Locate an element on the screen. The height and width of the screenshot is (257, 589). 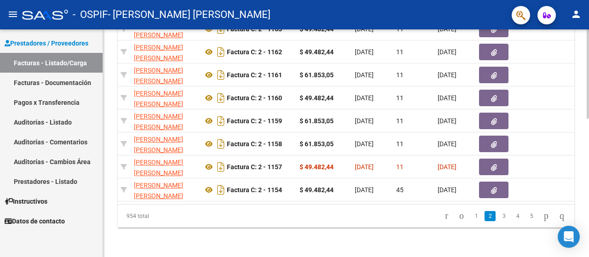
span: Instructivos is located at coordinates (26, 201).